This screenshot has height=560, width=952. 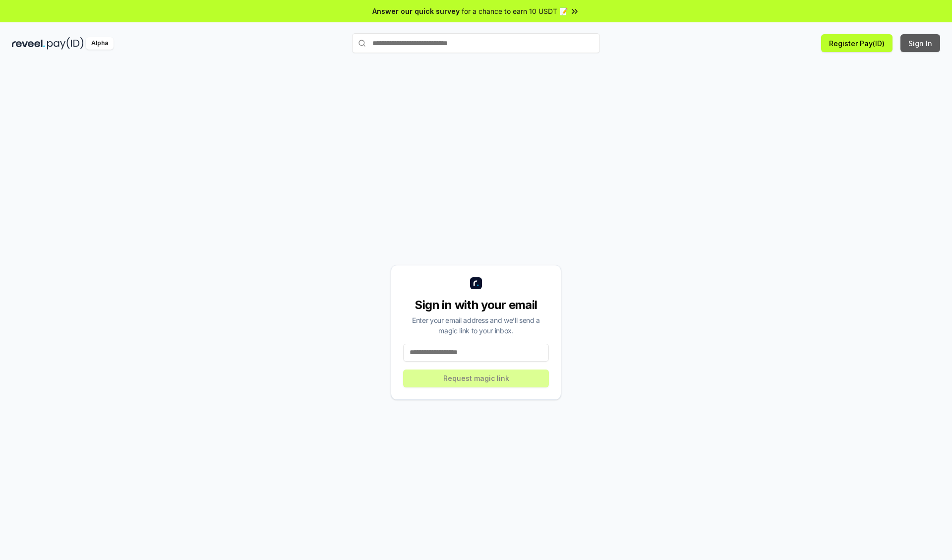 I want to click on img: pay_id, so click(x=66, y=43).